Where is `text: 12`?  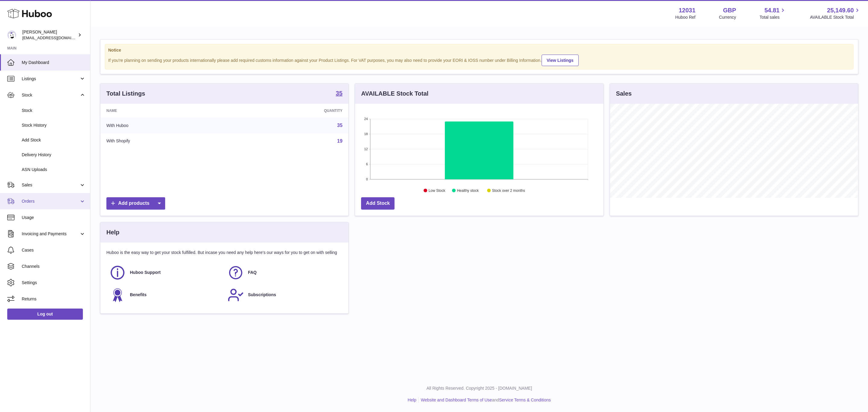 text: 12 is located at coordinates (366, 149).